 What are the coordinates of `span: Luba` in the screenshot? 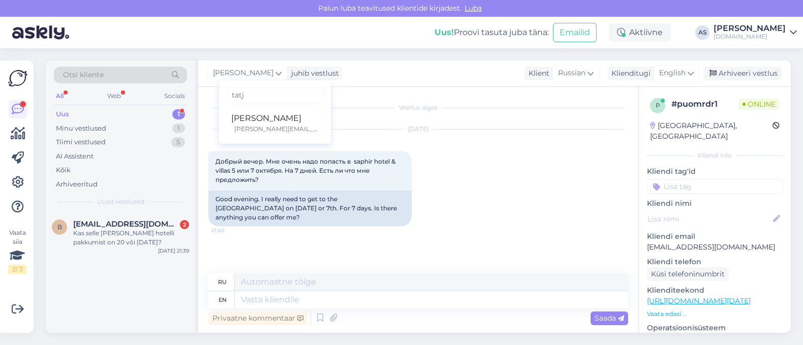 It's located at (473, 8).